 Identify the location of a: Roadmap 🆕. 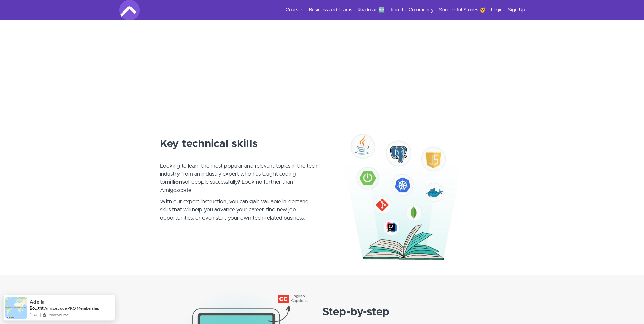
(371, 10).